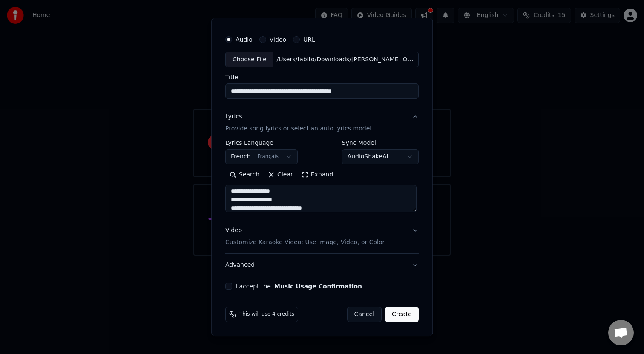 This screenshot has width=644, height=354. I want to click on button: I accept the, so click(318, 286).